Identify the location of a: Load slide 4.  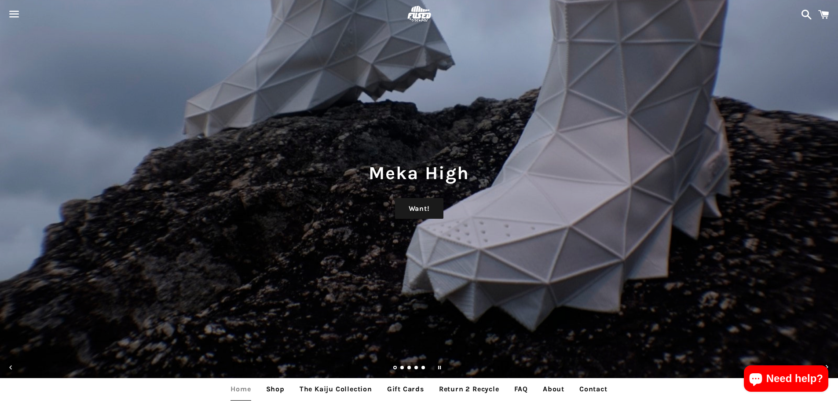
(417, 368).